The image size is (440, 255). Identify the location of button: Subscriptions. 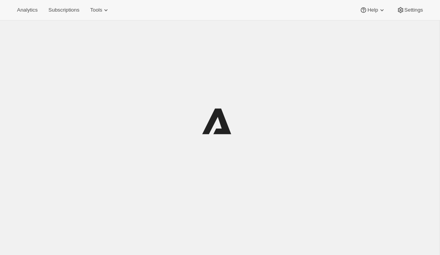
(64, 10).